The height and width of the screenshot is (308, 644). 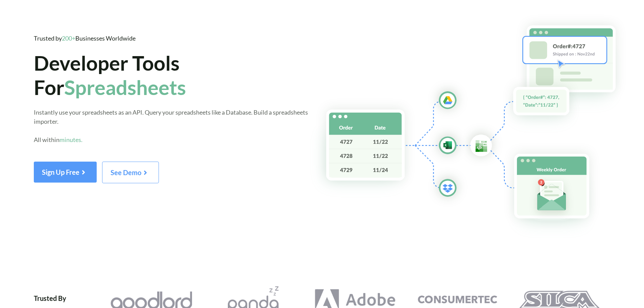 What do you see at coordinates (65, 172) in the screenshot?
I see `button: Sign Up Free` at bounding box center [65, 172].